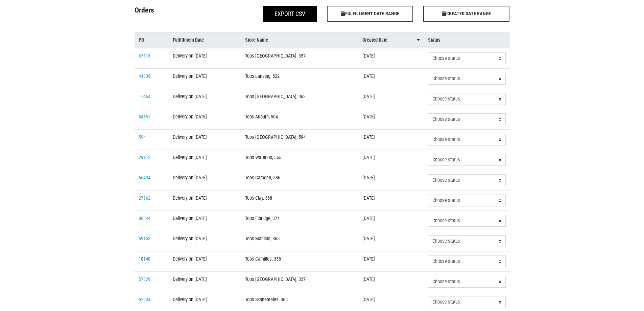 The height and width of the screenshot is (311, 644). I want to click on a: 66494, so click(144, 178).